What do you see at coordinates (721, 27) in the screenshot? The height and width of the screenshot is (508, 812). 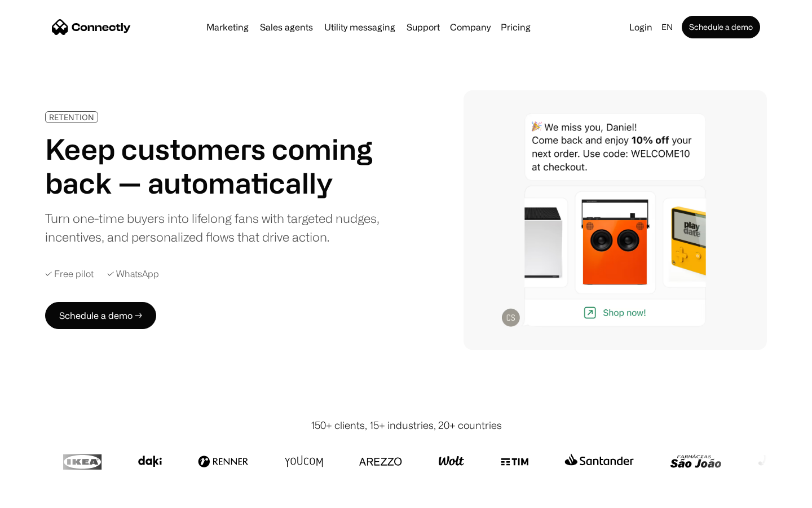 I see `a: Schedule a demo` at bounding box center [721, 27].